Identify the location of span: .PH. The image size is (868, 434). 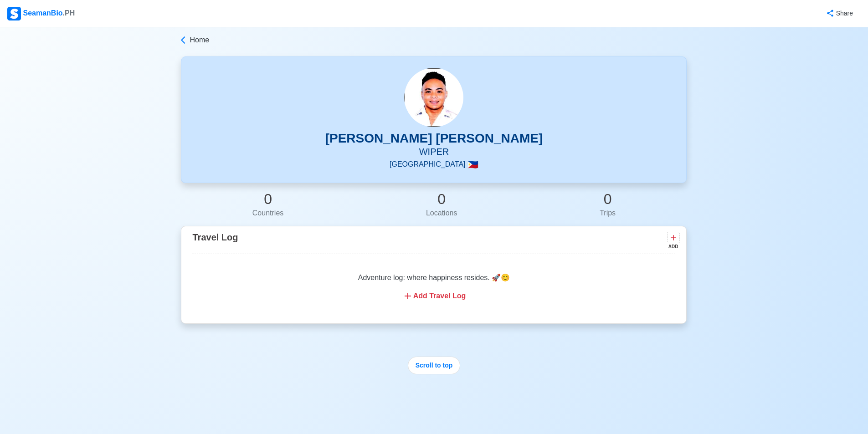
(69, 12).